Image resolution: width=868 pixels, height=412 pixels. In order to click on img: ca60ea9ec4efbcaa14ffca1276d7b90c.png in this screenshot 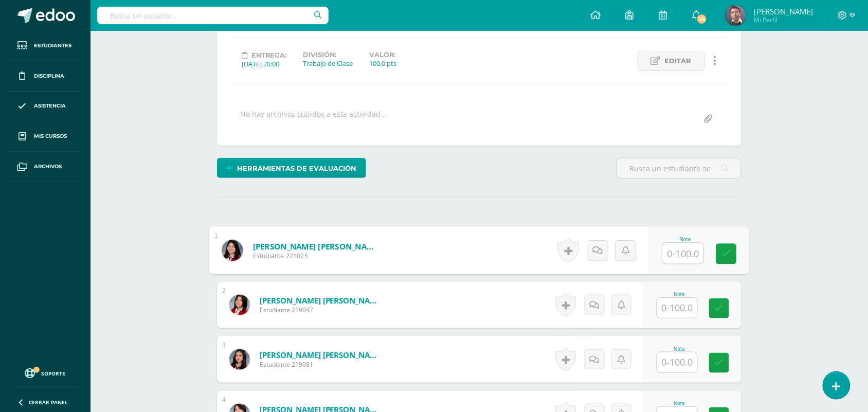, I will do `click(232, 250)`.